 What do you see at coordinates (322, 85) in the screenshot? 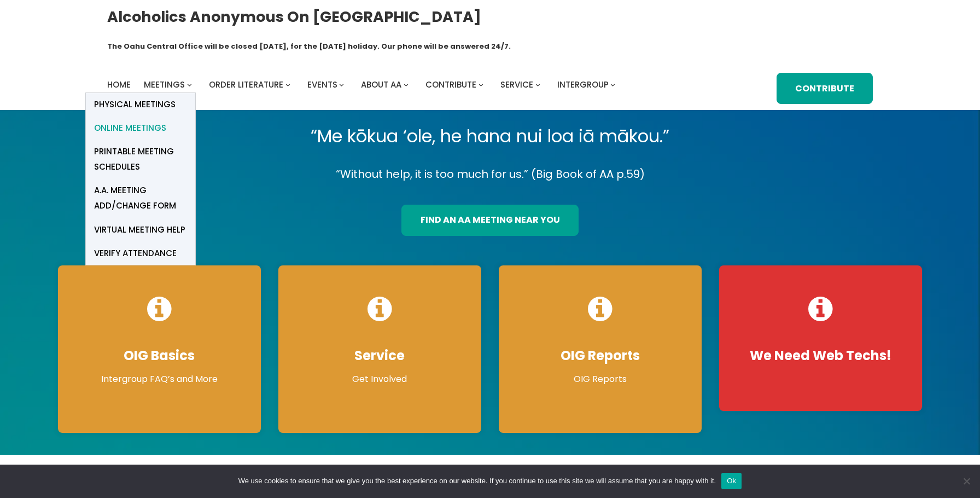
I see `a: Events` at bounding box center [322, 85].